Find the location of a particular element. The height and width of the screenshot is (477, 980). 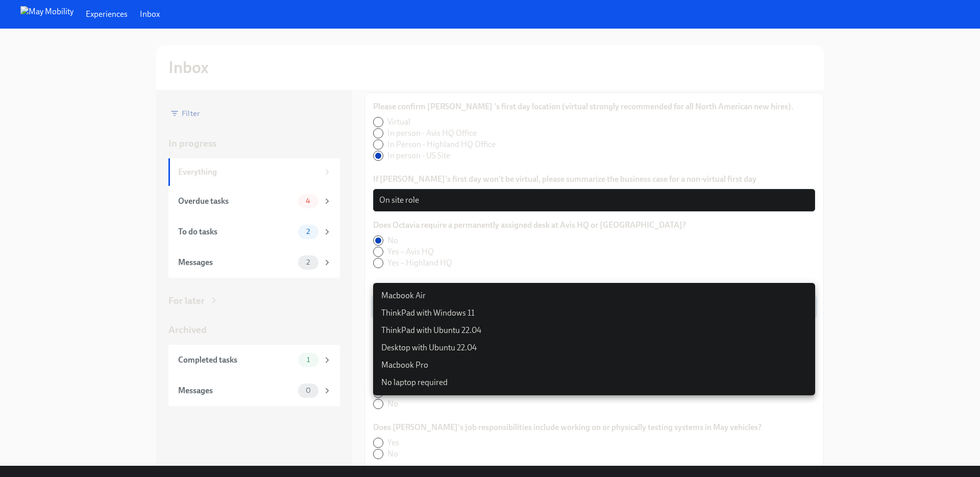

li: ThinkPad with Windows 11 is located at coordinates (594, 313).